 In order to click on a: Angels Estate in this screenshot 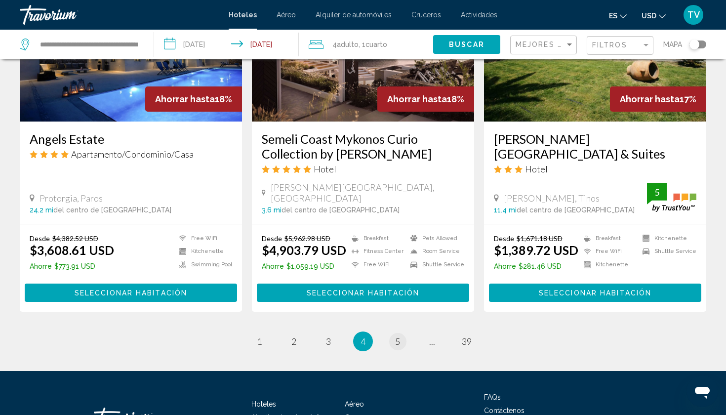, I will do `click(131, 139)`.